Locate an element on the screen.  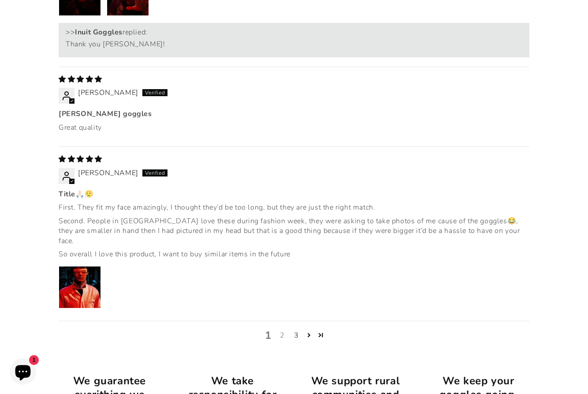
p: Great quality is located at coordinates (294, 127).